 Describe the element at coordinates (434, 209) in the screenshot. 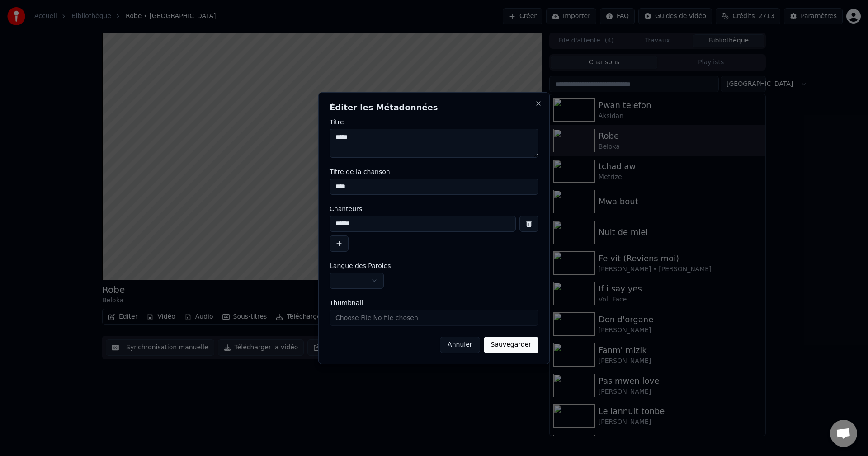

I see `label: Chanteurs` at that location.